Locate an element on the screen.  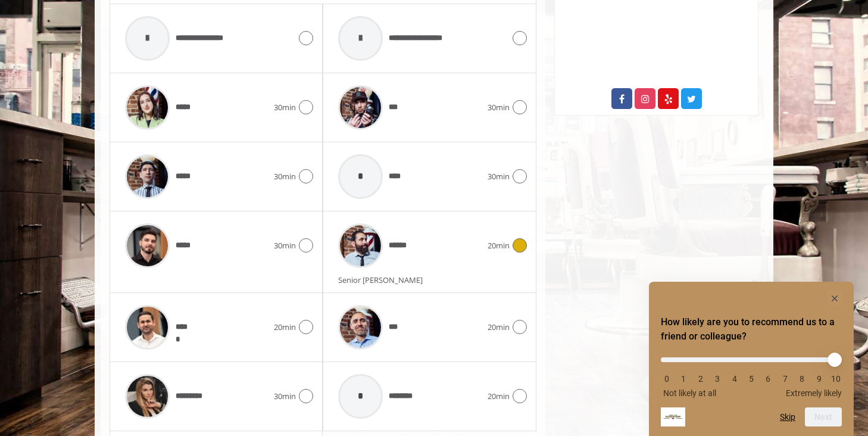
li: 6 is located at coordinates (769, 379).